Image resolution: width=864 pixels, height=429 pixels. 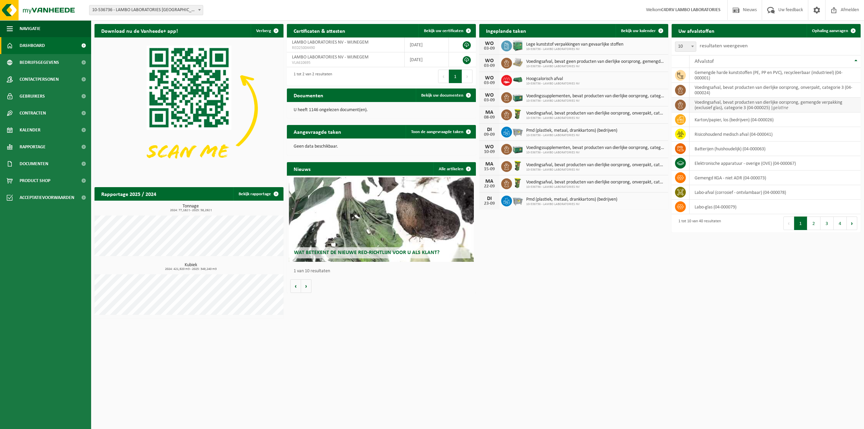 What do you see at coordinates (330, 57) in the screenshot?
I see `span: LAMBO LABORATORIES NV - WIJNEGEM` at bounding box center [330, 57].